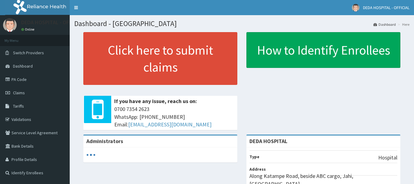  Describe the element at coordinates (254, 157) in the screenshot. I see `b: Type` at that location.